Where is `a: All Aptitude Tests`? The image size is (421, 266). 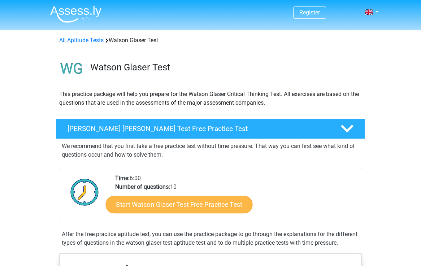
a: All Aptitude Tests is located at coordinates (81, 40).